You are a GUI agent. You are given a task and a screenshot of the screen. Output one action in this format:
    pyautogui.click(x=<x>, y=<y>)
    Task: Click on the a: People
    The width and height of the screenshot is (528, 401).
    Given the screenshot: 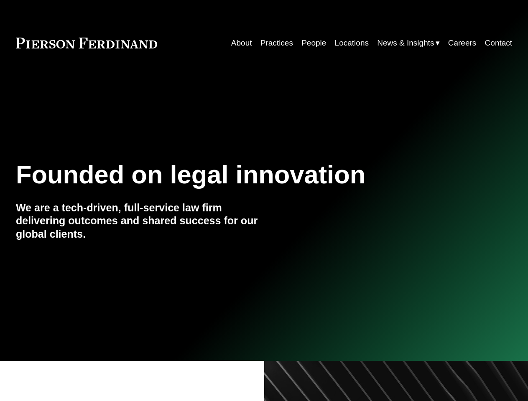 What is the action you would take?
    pyautogui.click(x=313, y=43)
    